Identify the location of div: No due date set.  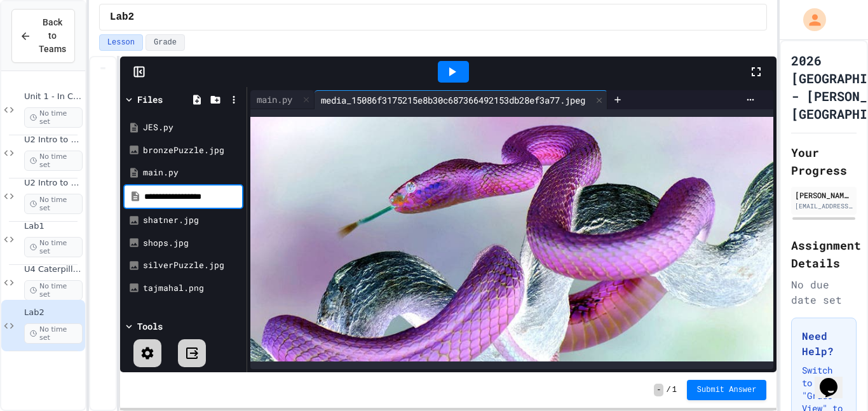
(824, 292).